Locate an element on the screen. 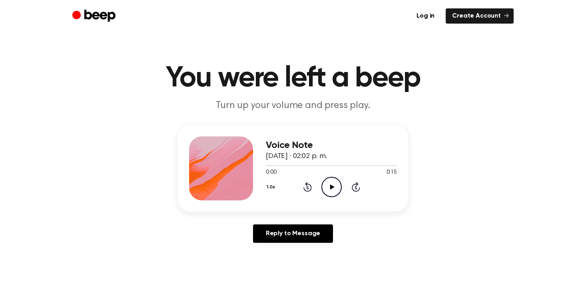 The width and height of the screenshot is (586, 296). a: Reply to Message is located at coordinates (293, 233).